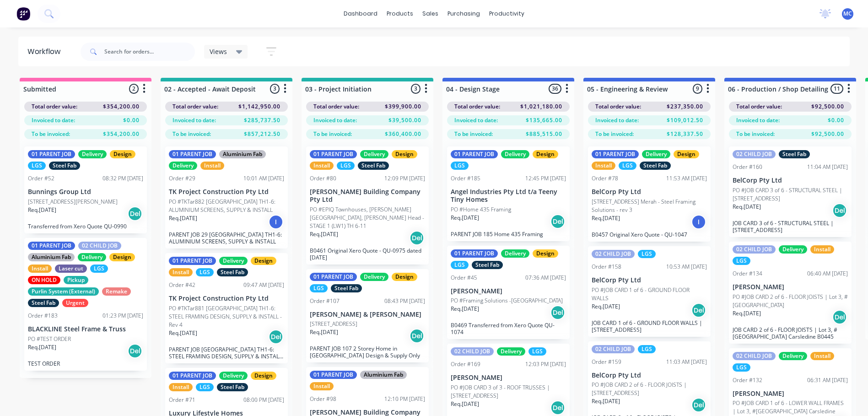 The width and height of the screenshot is (868, 416). What do you see at coordinates (323, 179) in the screenshot?
I see `div: Order #80` at bounding box center [323, 179].